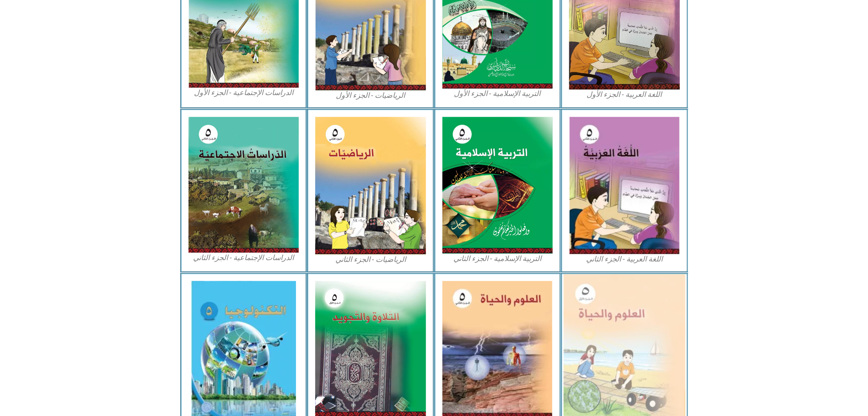 The image size is (868, 416). What do you see at coordinates (244, 93) in the screenshot?
I see `figcaption: الدراسات الإجتماعية - الجزء الأول​` at bounding box center [244, 93].